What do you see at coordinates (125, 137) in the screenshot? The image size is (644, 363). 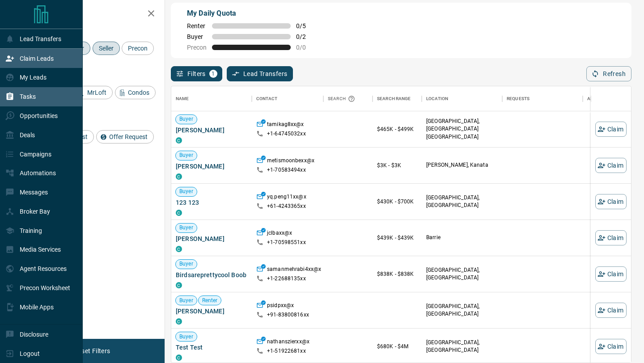 I see `div: Offer Request` at bounding box center [125, 137].